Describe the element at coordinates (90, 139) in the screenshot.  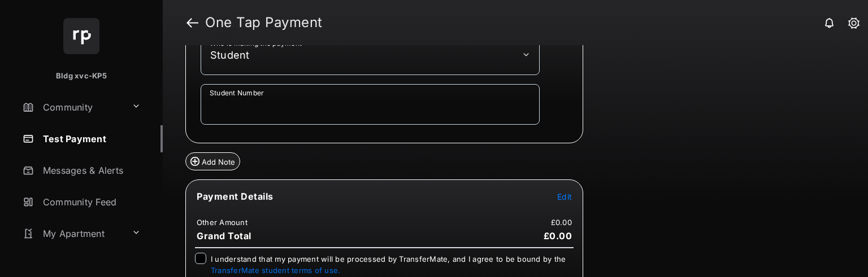
I see `a: Test Payment` at that location.